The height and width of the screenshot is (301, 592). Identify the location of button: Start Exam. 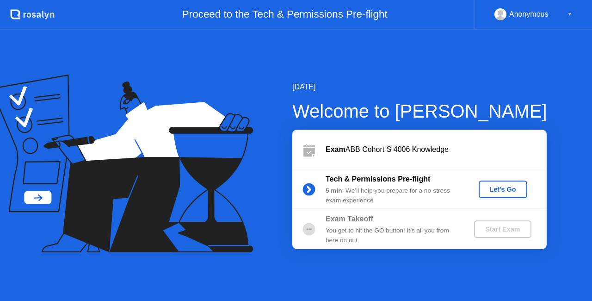
(502, 229).